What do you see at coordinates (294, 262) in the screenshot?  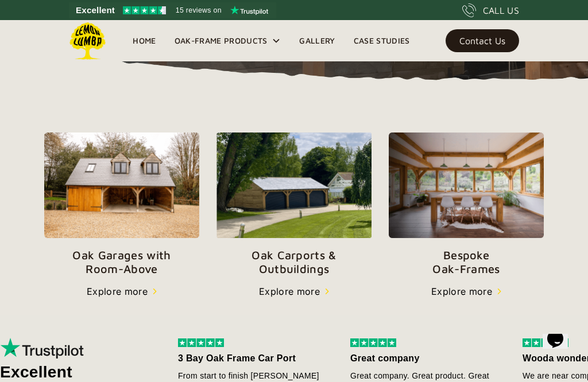 I see `p: Oak Carports & Outbuildings` at bounding box center [294, 262].